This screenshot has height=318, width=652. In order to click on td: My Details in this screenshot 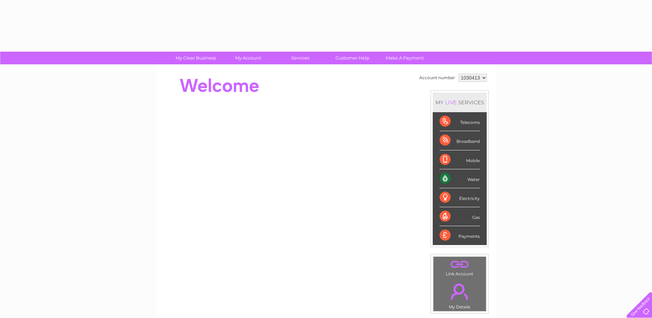, I will do `click(460, 294)`.